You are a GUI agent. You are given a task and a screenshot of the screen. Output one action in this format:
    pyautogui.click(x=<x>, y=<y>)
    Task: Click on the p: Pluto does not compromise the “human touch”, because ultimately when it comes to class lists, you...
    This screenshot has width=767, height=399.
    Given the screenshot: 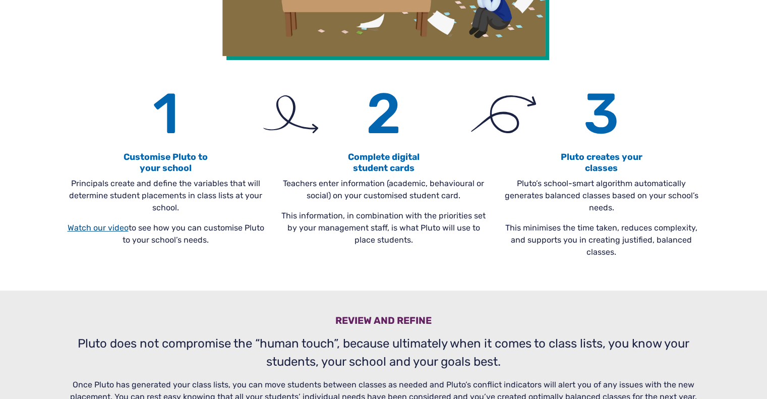 What is the action you would take?
    pyautogui.click(x=384, y=353)
    